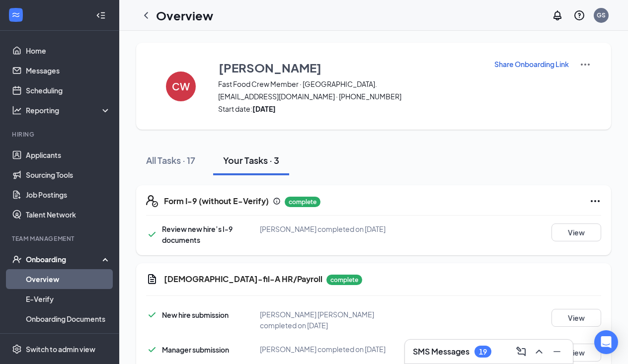 The width and height of the screenshot is (628, 364). Describe the element at coordinates (68, 319) in the screenshot. I see `a: Onboarding Documents` at that location.